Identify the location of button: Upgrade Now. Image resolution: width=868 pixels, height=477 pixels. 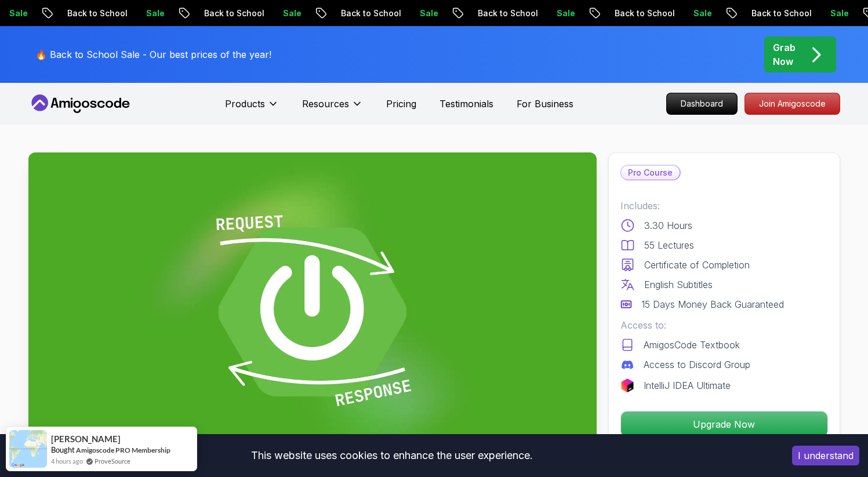
(724, 424).